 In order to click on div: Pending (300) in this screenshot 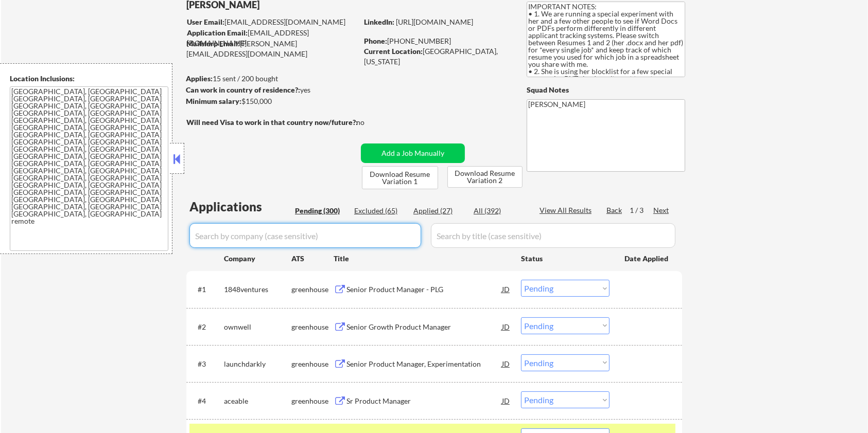, I will do `click(321, 211)`.